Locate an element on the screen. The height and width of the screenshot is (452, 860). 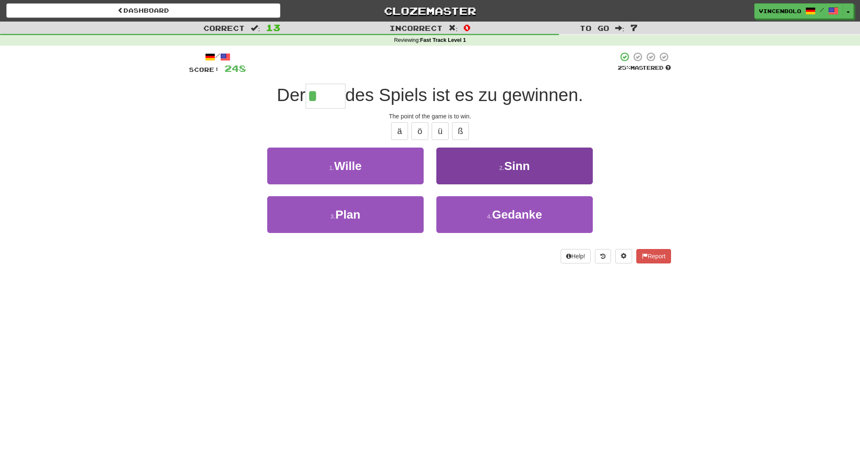
small: 1 . is located at coordinates (332, 168).